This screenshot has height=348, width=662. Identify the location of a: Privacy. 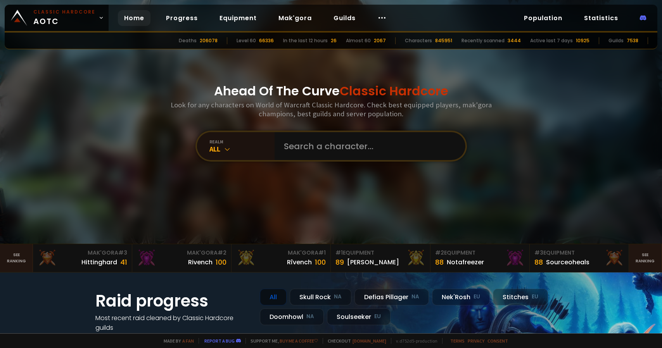
(476, 341).